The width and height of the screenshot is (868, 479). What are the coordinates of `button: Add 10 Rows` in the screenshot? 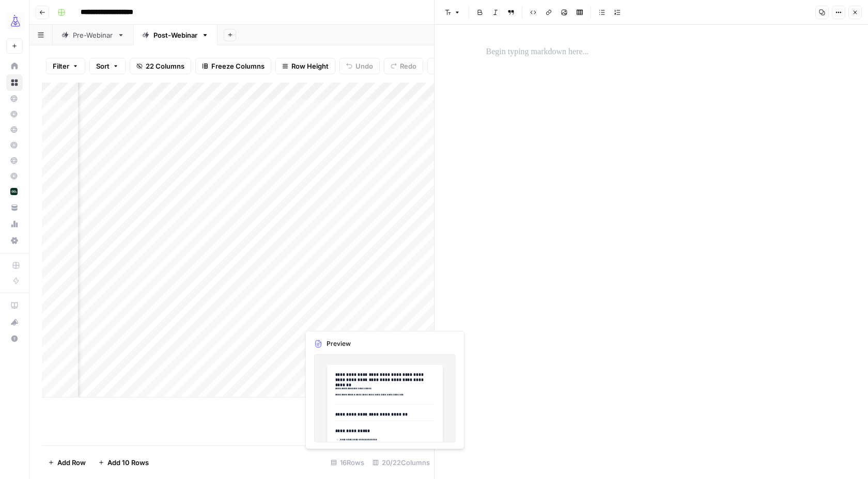 It's located at (123, 462).